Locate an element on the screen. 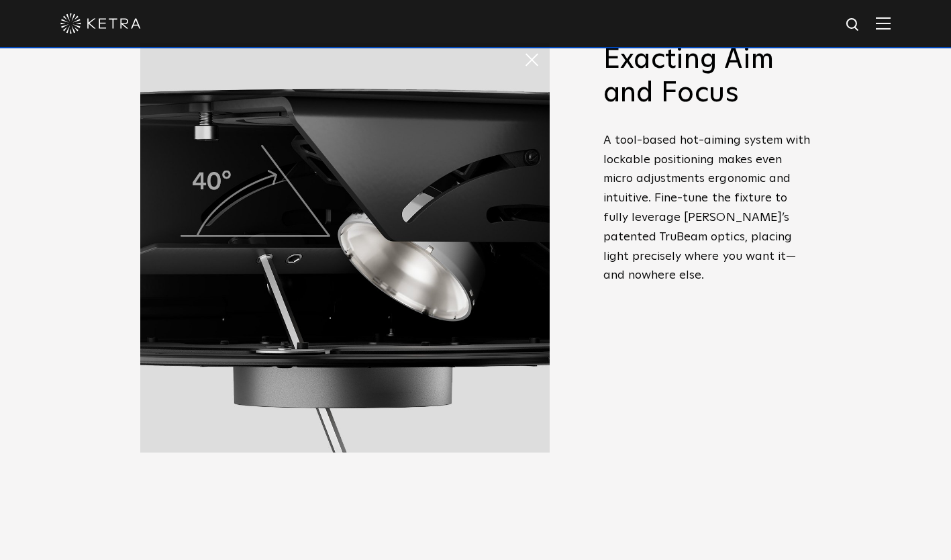 The width and height of the screenshot is (951, 560). img: Adjustable downlighting with 40 degree tilt is located at coordinates (345, 247).